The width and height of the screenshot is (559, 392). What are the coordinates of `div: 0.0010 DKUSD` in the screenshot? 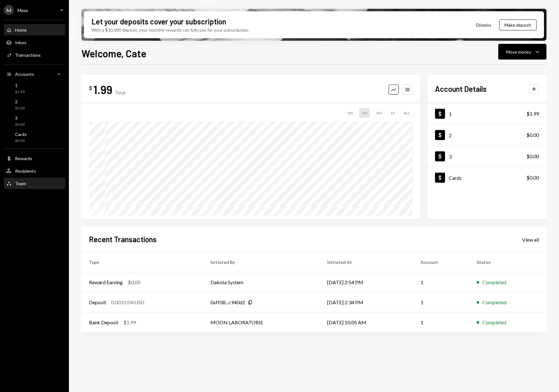 It's located at (128, 302).